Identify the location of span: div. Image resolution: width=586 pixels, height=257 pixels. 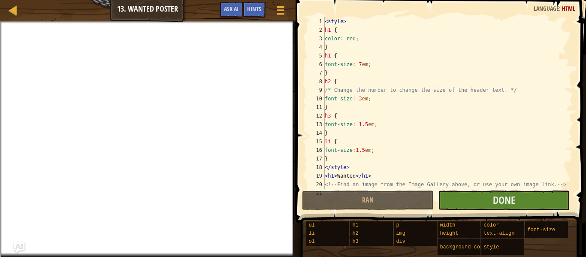
(401, 242).